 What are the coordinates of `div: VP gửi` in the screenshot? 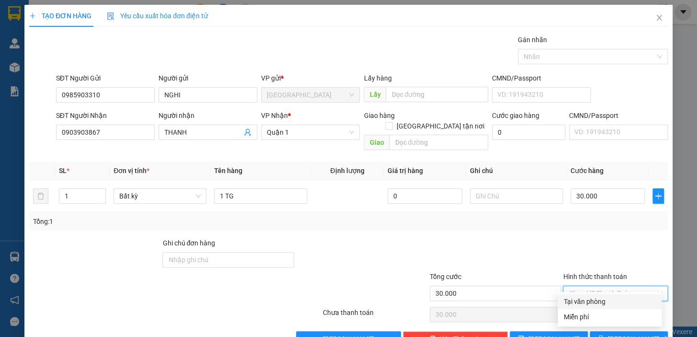 It's located at (310, 78).